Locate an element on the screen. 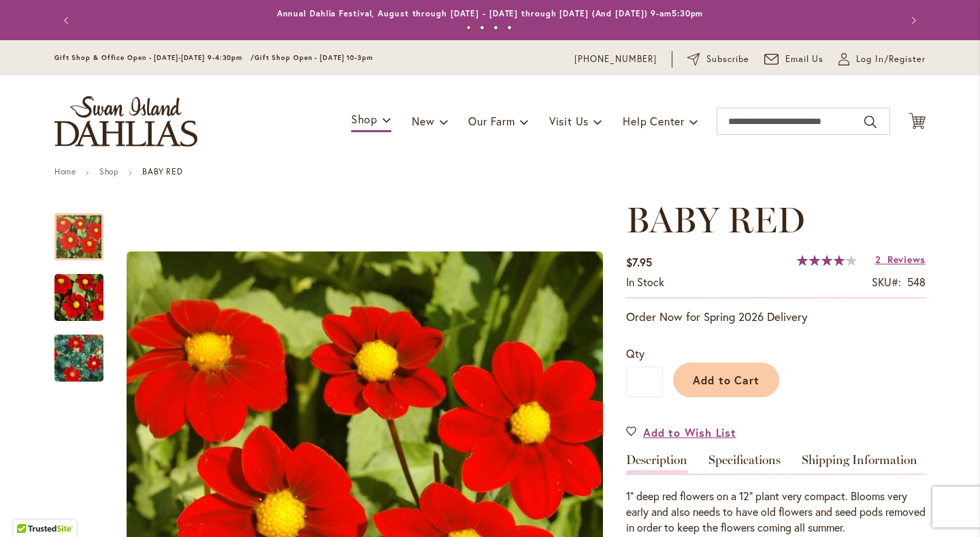 The image size is (980, 537). span: Add to Wish List is located at coordinates (690, 432).